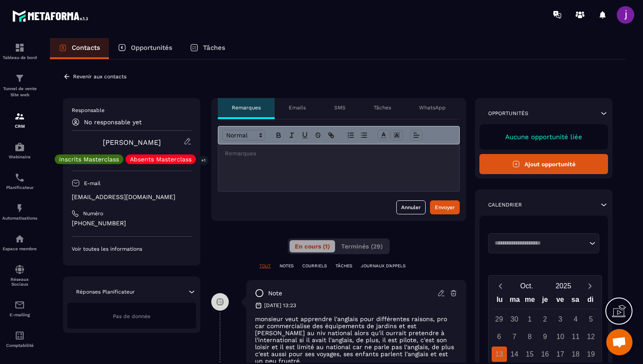 This screenshot has width=643, height=364. What do you see at coordinates (500, 301) in the screenshot?
I see `div: lu` at bounding box center [500, 301].